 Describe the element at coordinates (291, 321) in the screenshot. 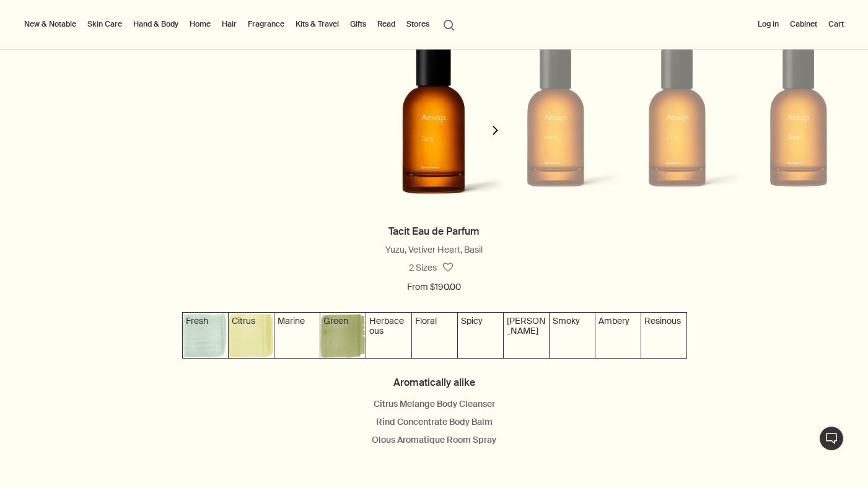

I see `span: Marine` at that location.